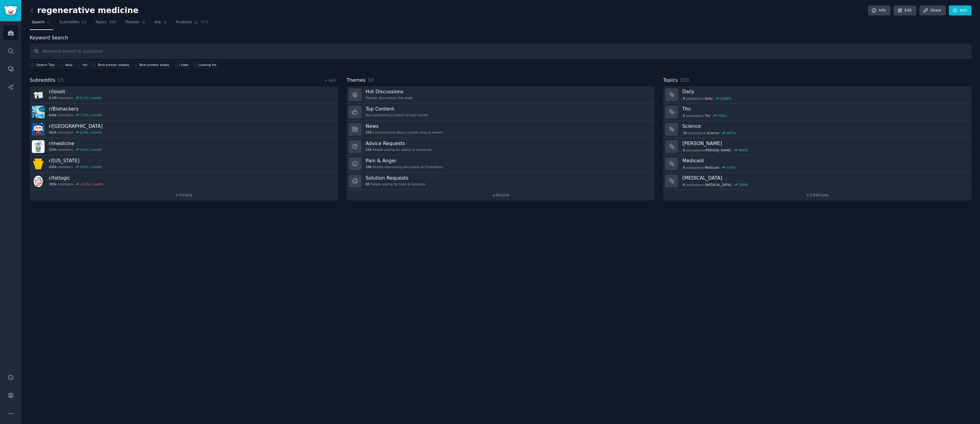 This screenshot has height=424, width=980. Describe the element at coordinates (161, 24) in the screenshot. I see `a: Ask` at that location.